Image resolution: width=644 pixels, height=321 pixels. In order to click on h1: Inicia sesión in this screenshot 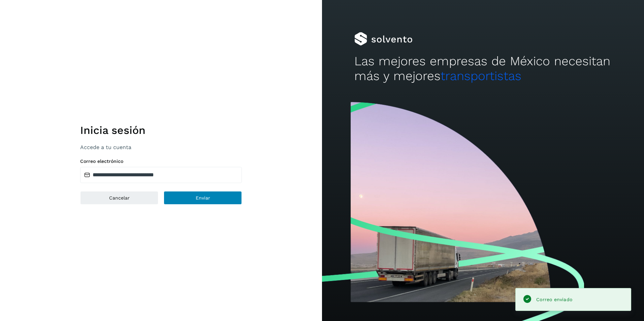, I will do `click(161, 130)`.